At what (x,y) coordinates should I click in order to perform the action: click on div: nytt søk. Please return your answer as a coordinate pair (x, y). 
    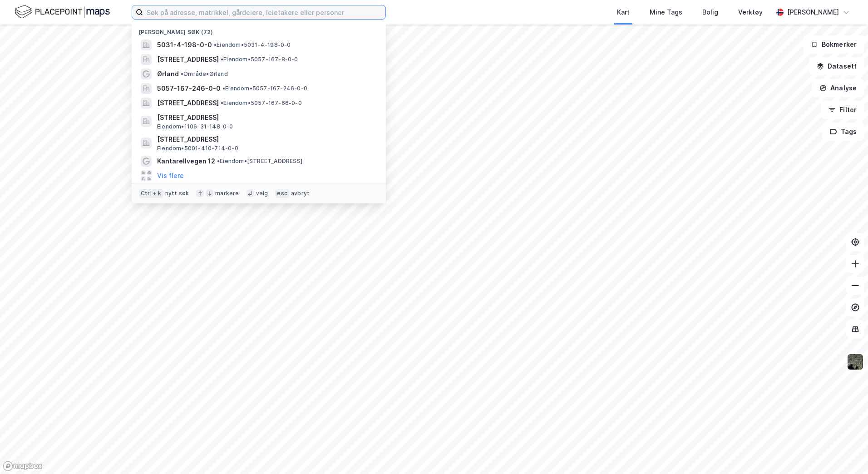
    Looking at the image, I should click on (177, 193).